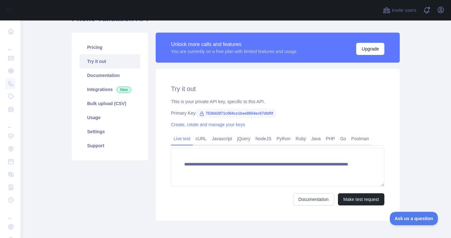  What do you see at coordinates (110, 118) in the screenshot?
I see `a: Usage` at bounding box center [110, 118].